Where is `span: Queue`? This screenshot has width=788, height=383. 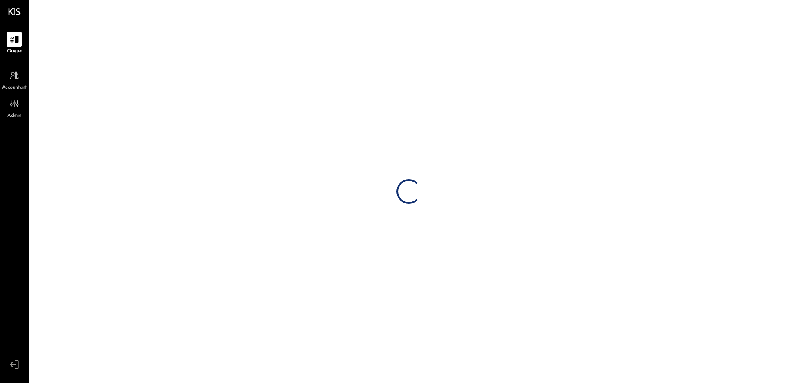
span: Queue is located at coordinates (14, 52).